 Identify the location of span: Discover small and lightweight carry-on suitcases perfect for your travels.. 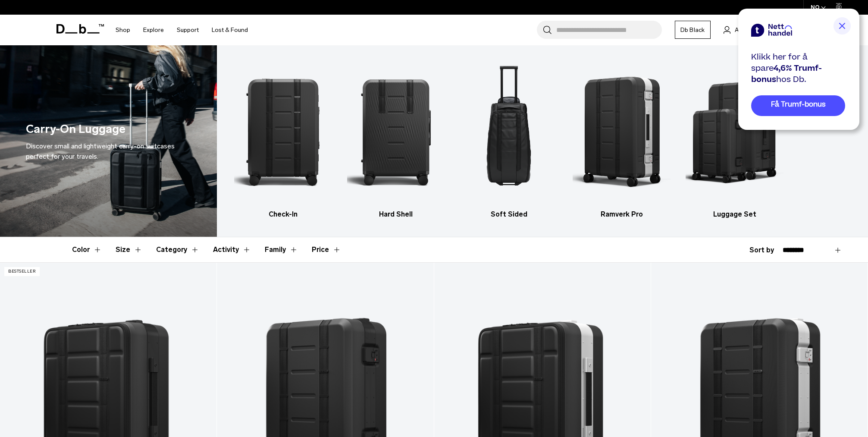
(100, 151).